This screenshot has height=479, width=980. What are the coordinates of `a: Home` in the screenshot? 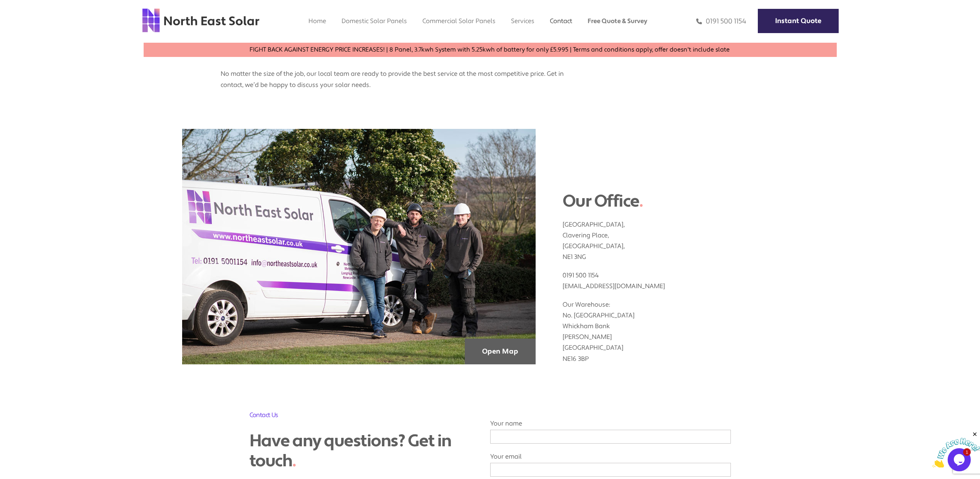 It's located at (317, 21).